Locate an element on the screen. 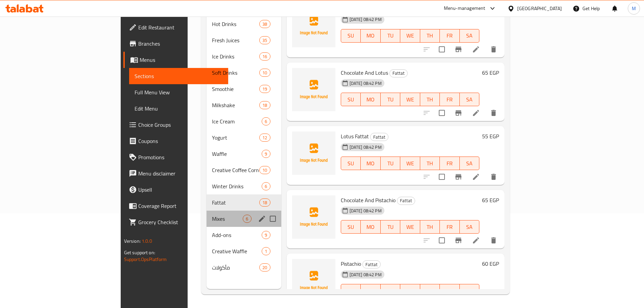 This screenshot has height=308, width=644. div: Add-ons is located at coordinates (236, 235).